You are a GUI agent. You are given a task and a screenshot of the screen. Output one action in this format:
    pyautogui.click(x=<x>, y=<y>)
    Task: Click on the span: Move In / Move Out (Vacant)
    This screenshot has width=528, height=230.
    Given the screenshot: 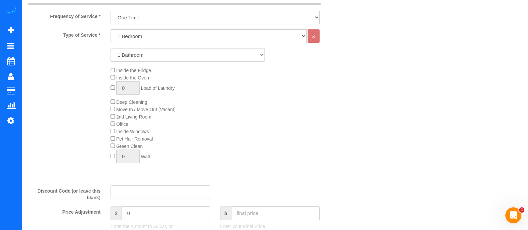 What is the action you would take?
    pyautogui.click(x=146, y=110)
    